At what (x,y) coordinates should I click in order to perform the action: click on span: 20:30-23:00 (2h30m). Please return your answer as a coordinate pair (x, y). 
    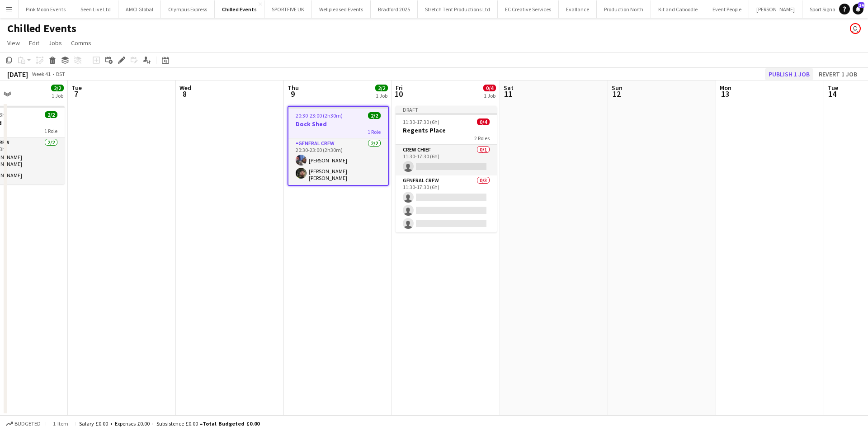
    Looking at the image, I should click on (319, 115).